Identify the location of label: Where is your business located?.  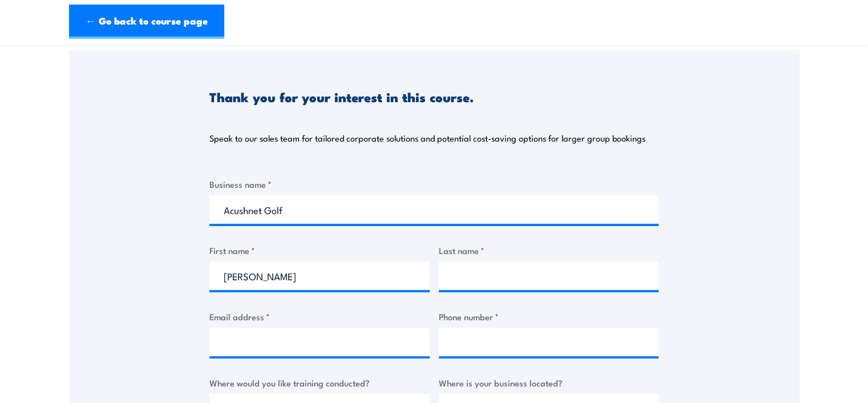
(549, 383).